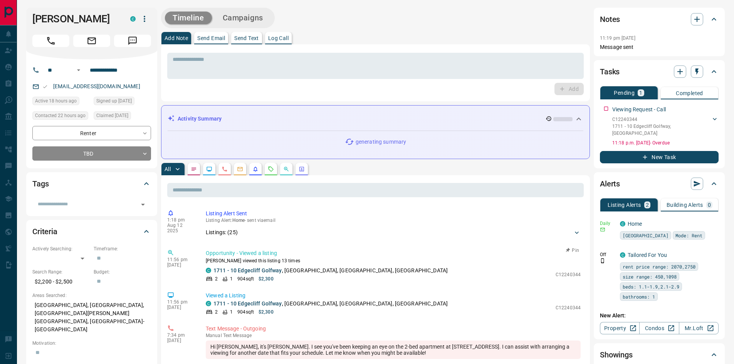 This screenshot has height=364, width=734. What do you see at coordinates (393, 232) in the screenshot?
I see `div: Listings: (25)` at bounding box center [393, 232].